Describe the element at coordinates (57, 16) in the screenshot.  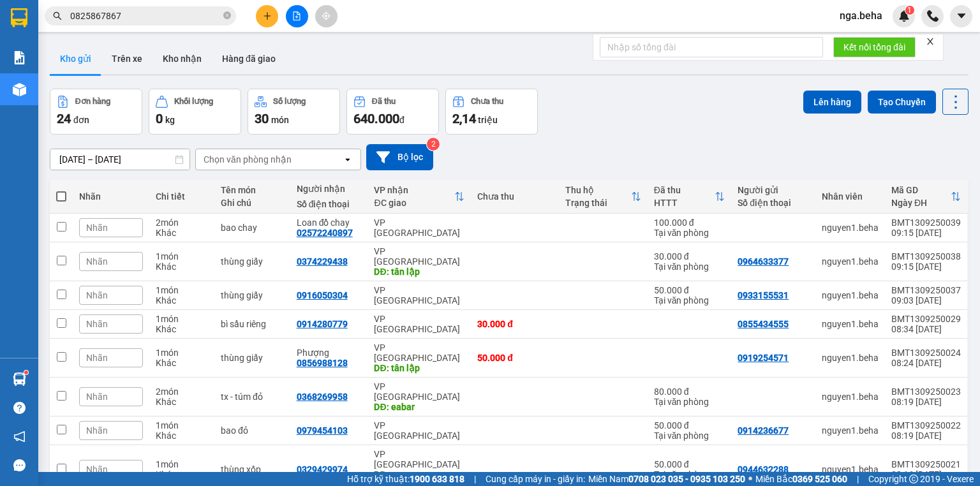
I see `span: search` at that location.